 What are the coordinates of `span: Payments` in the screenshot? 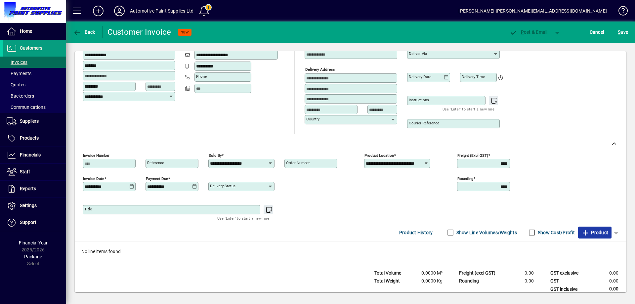 It's located at (19, 73).